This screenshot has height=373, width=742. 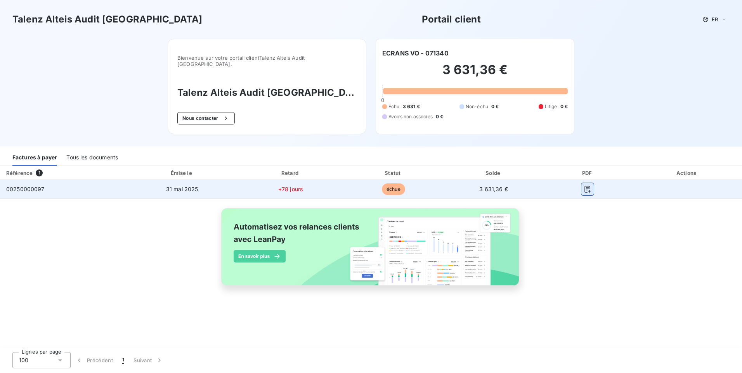 What do you see at coordinates (92, 158) in the screenshot?
I see `div: Tous les documents` at bounding box center [92, 158].